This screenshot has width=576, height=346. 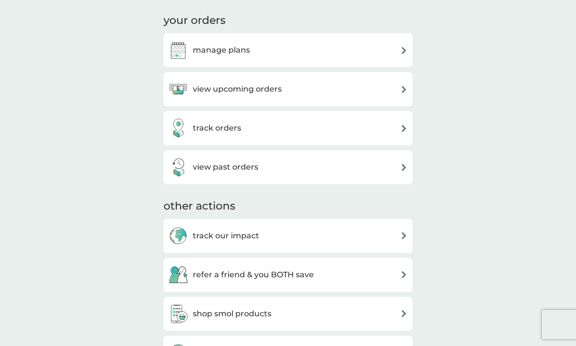 I want to click on h3: view past orders, so click(x=225, y=167).